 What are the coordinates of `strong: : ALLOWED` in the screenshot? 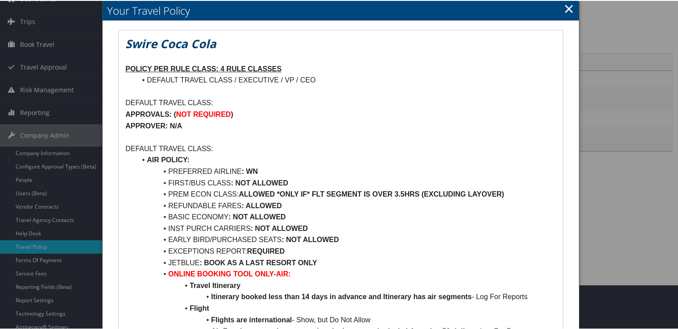 It's located at (262, 205).